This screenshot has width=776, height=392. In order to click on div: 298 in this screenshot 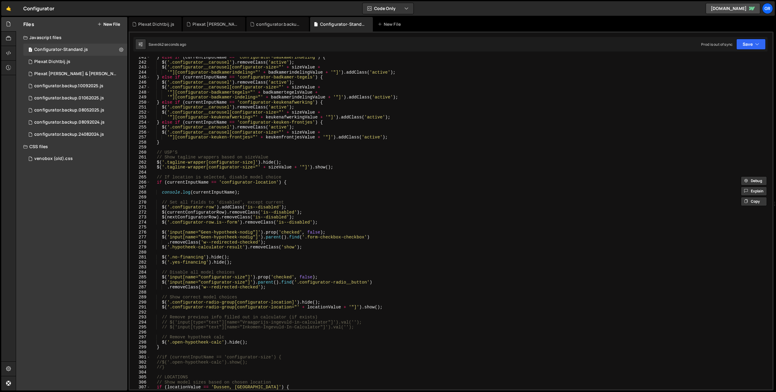, I will do `click(140, 342)`.